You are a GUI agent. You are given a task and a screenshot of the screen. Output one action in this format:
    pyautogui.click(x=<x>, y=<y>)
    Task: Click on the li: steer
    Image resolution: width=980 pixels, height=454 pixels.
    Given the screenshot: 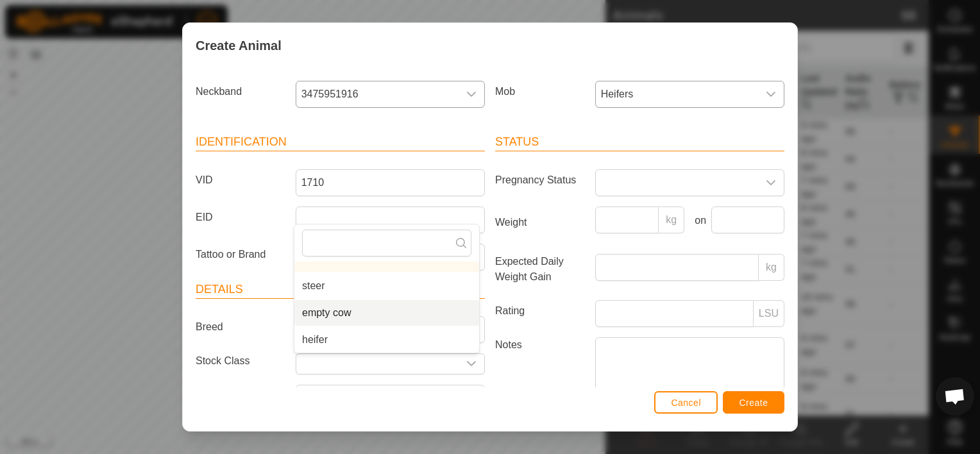 What is the action you would take?
    pyautogui.click(x=387, y=286)
    